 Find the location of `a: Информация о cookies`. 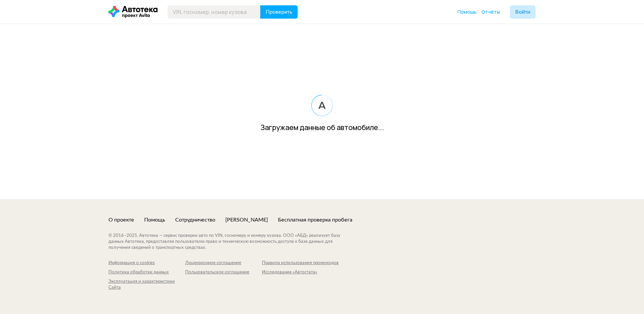

a: Информация о cookies is located at coordinates (147, 263).